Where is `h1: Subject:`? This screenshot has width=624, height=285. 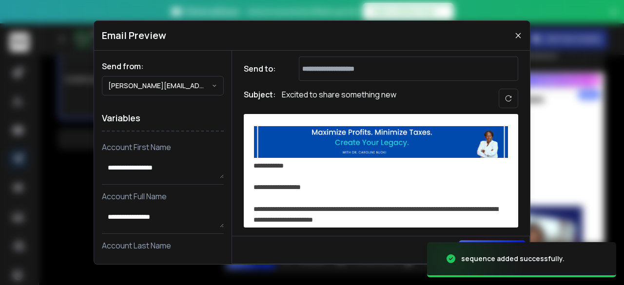
h1: Subject: is located at coordinates (260, 98).